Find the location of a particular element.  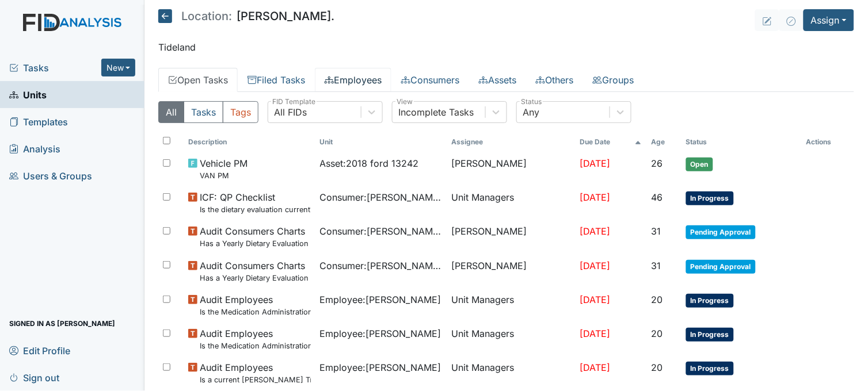

div: Type filter is located at coordinates (208, 112).